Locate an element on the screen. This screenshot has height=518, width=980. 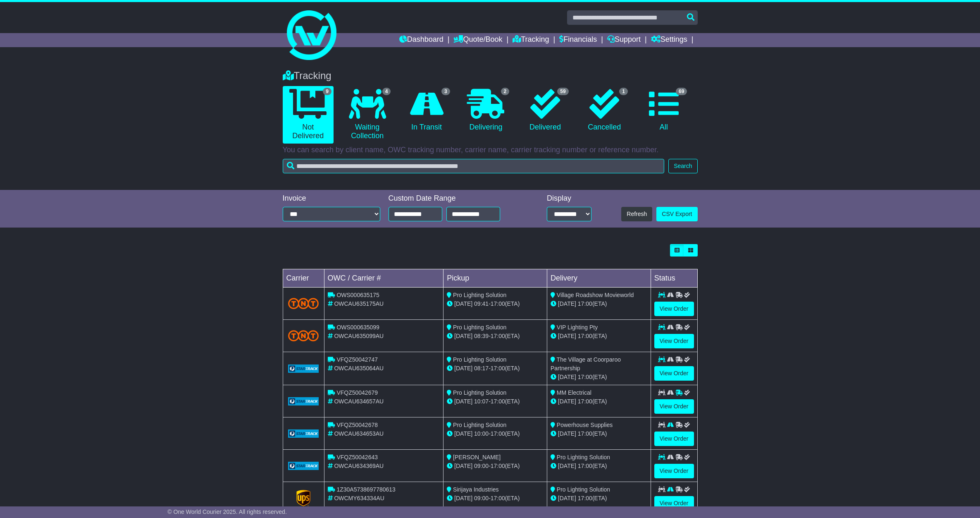
a: Tracking is located at coordinates (531, 40).